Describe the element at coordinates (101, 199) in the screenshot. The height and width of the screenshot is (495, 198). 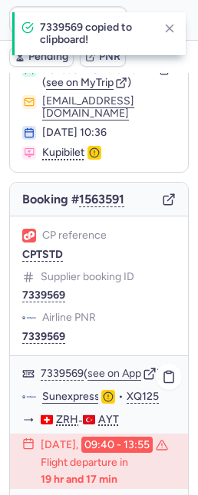
I see `button: 1563591` at that location.